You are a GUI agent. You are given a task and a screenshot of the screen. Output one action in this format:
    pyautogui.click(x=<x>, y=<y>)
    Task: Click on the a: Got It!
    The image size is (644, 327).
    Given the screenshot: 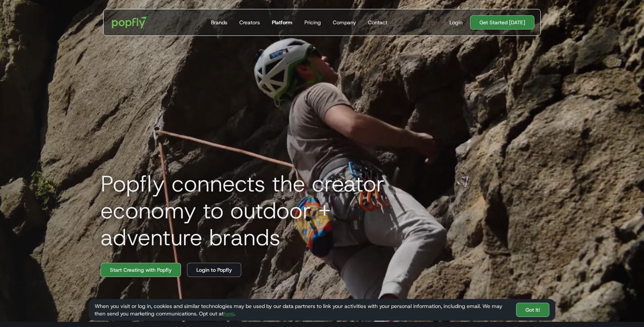 What is the action you would take?
    pyautogui.click(x=532, y=310)
    